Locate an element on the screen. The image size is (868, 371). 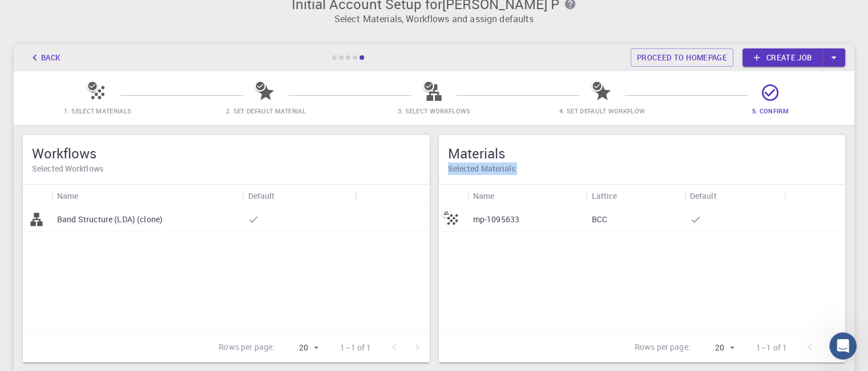
h5: Workflows is located at coordinates (226, 153).